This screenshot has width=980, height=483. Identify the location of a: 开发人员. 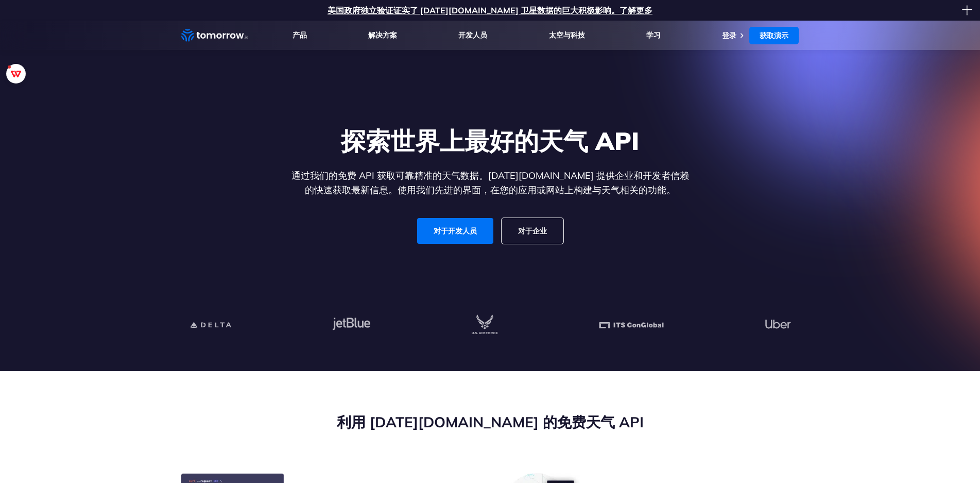
(472, 35).